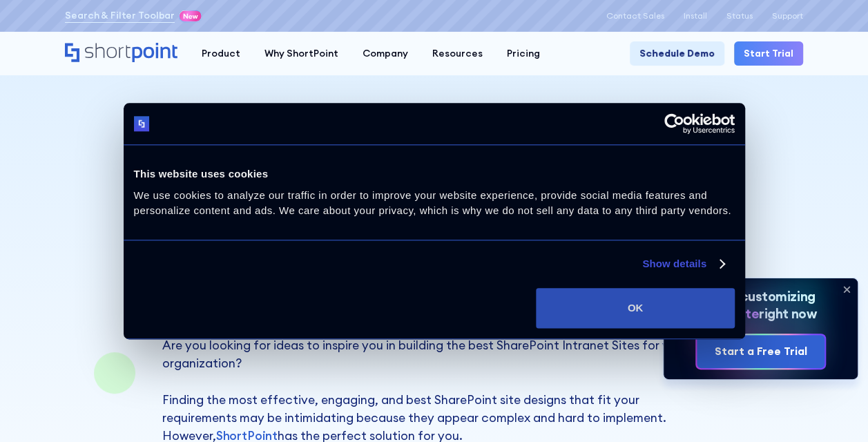 This screenshot has height=442, width=868. I want to click on a: Why ShortPoint, so click(301, 53).